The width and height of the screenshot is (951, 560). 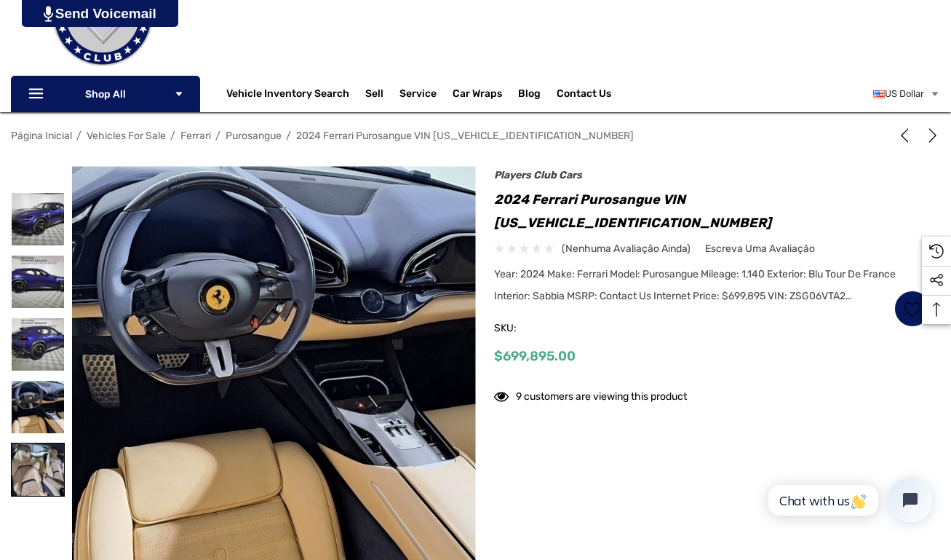 What do you see at coordinates (907, 94) in the screenshot?
I see `a: Selecione a moeda: USD` at bounding box center [907, 94].